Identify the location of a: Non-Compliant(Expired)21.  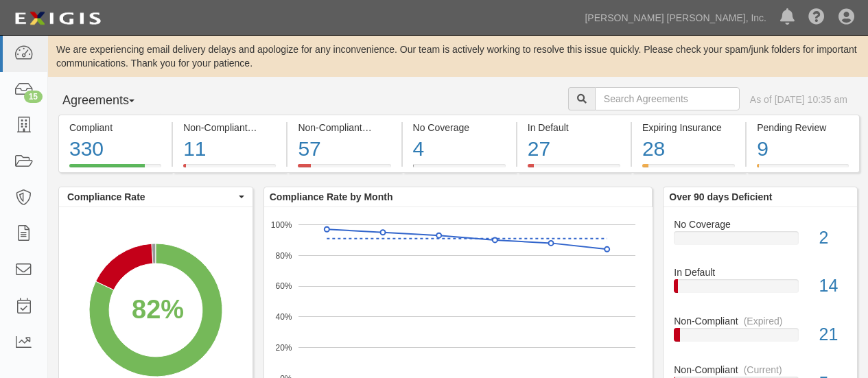
(761, 338).